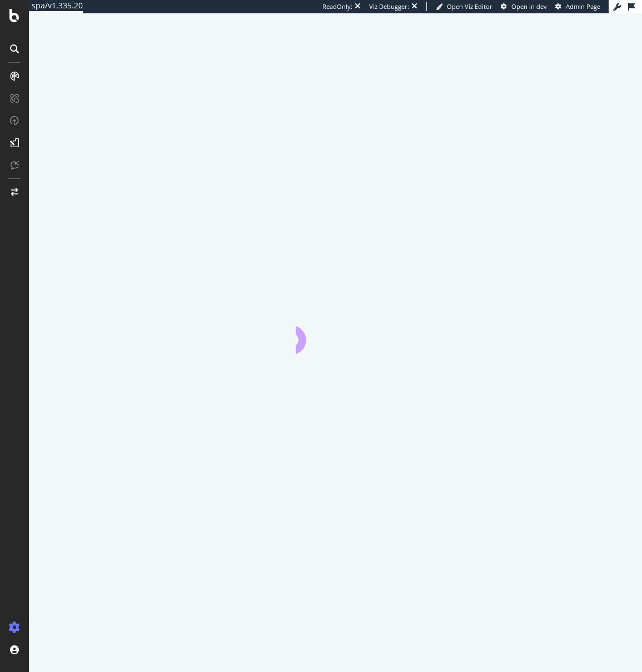  What do you see at coordinates (583, 6) in the screenshot?
I see `span: Admin Page` at bounding box center [583, 6].